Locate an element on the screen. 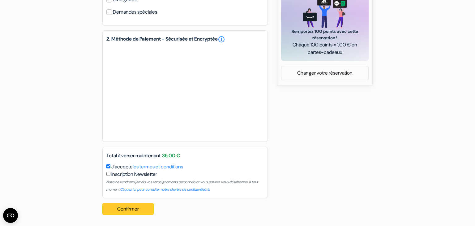 This screenshot has height=226, width=475. span: Chaque 100 points = 1,00 € en cartes-cadeaux is located at coordinates (324, 49).